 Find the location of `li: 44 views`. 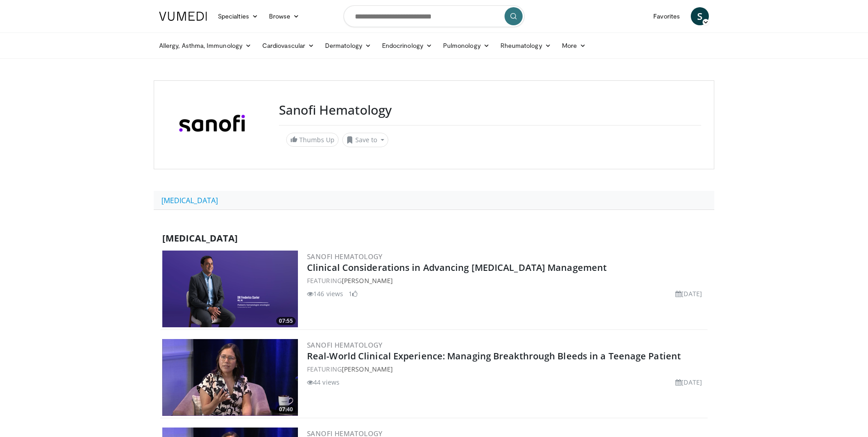

li: 44 views is located at coordinates (323, 382).